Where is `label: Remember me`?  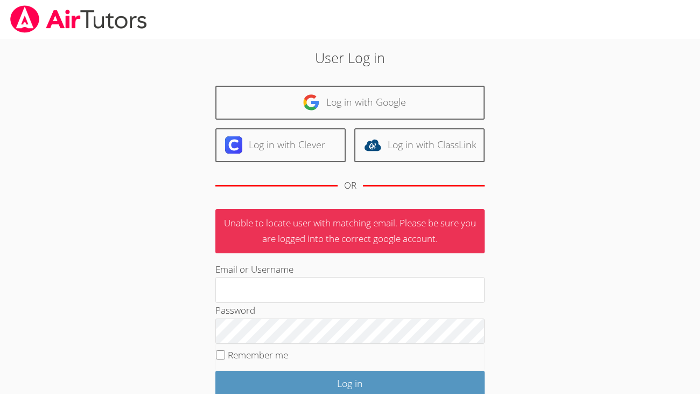 label: Remember me is located at coordinates (258, 354).